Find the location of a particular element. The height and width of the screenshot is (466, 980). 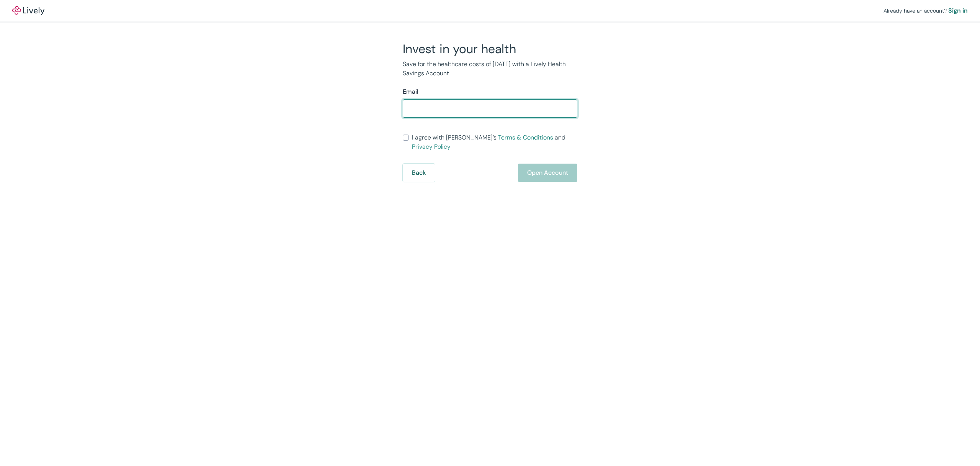

div: Sign in is located at coordinates (957, 11).